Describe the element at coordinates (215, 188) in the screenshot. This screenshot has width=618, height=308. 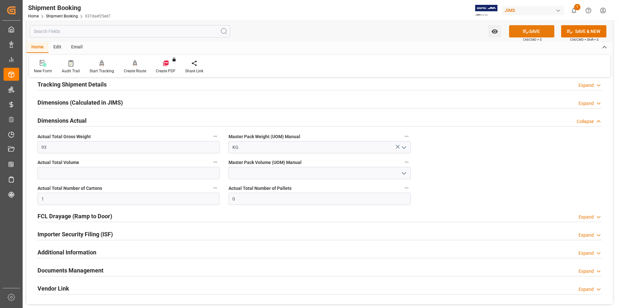
I see `button: Actual Total Number of Cartons` at that location.